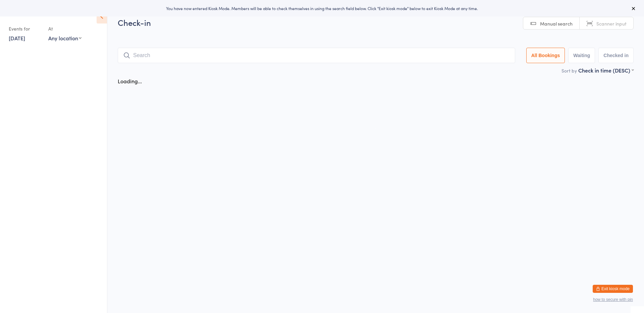 This screenshot has width=644, height=313. Describe the element at coordinates (612, 289) in the screenshot. I see `button: Exit kiosk mode` at that location.